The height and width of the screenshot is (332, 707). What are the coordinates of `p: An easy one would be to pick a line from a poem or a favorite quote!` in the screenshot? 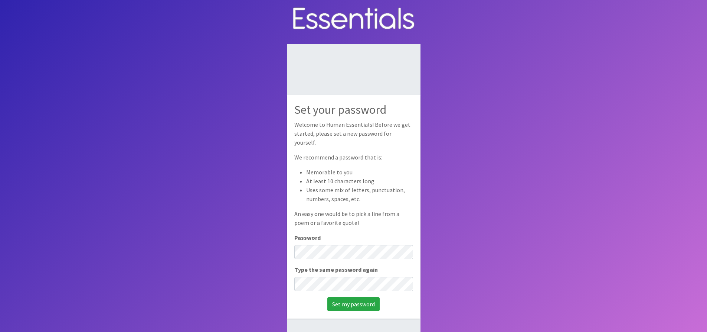 It's located at (354, 218).